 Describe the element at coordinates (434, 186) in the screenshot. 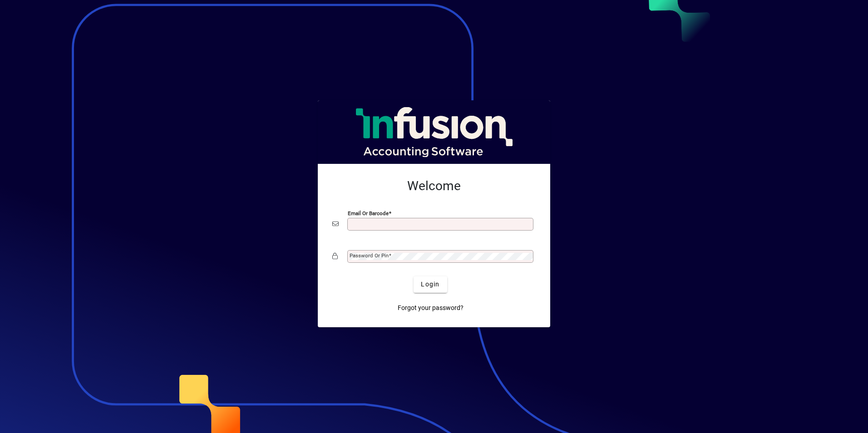

I see `h2: Welcome` at that location.